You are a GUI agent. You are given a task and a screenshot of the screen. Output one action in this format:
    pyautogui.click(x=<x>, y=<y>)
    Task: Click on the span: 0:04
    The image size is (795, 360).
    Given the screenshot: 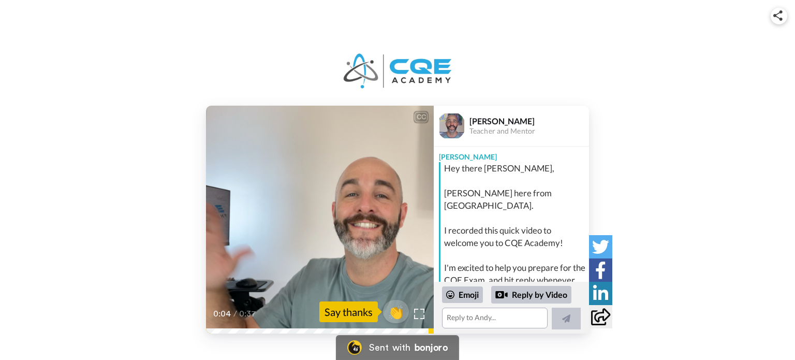 What is the action you would take?
    pyautogui.click(x=222, y=314)
    